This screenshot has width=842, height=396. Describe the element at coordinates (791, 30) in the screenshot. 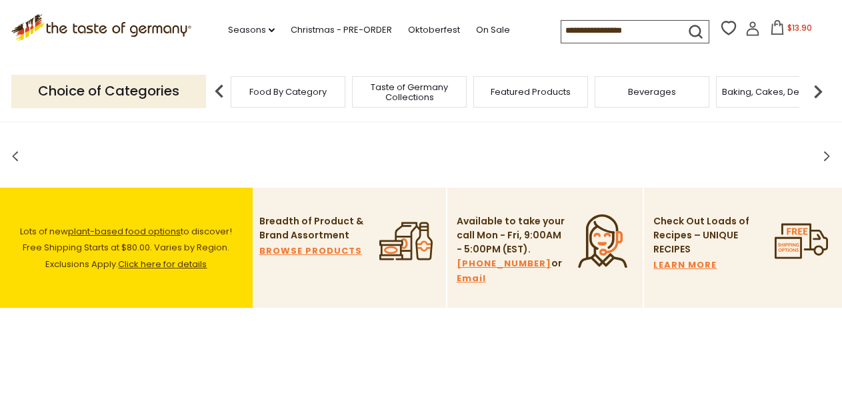

I see `button: $13.90` at that location.